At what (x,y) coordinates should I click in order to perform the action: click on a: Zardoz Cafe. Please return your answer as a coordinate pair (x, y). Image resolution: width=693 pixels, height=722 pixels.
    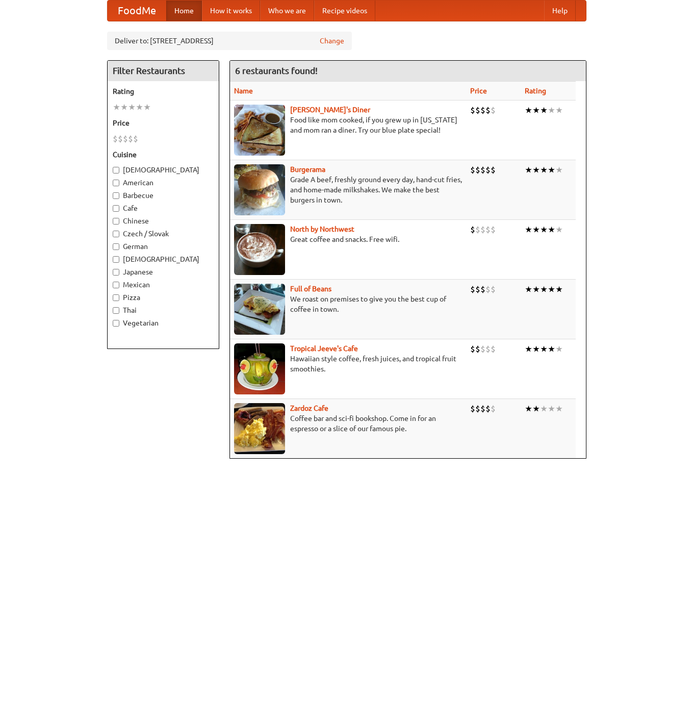
    Looking at the image, I should click on (309, 408).